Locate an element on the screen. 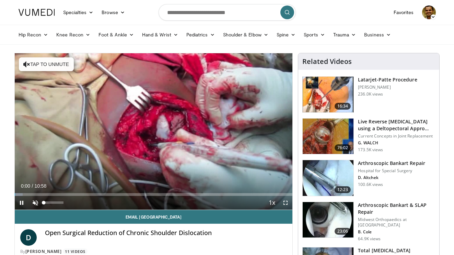 The height and width of the screenshot is (255, 454). a: D is located at coordinates (29, 237).